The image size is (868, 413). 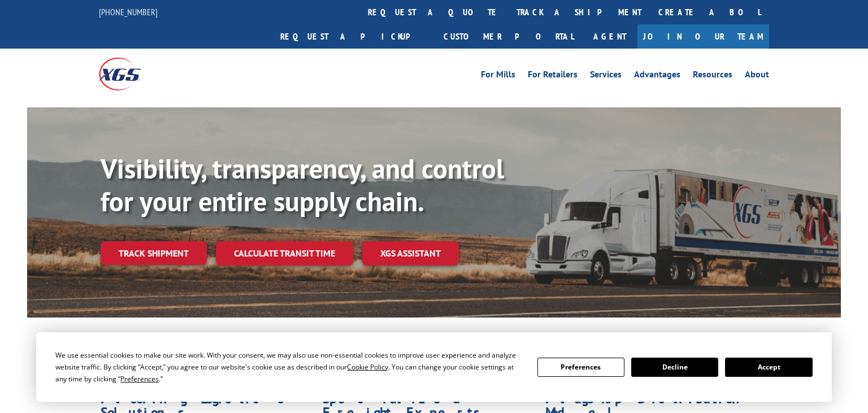 What do you see at coordinates (769, 367) in the screenshot?
I see `button: Accept` at bounding box center [769, 367].